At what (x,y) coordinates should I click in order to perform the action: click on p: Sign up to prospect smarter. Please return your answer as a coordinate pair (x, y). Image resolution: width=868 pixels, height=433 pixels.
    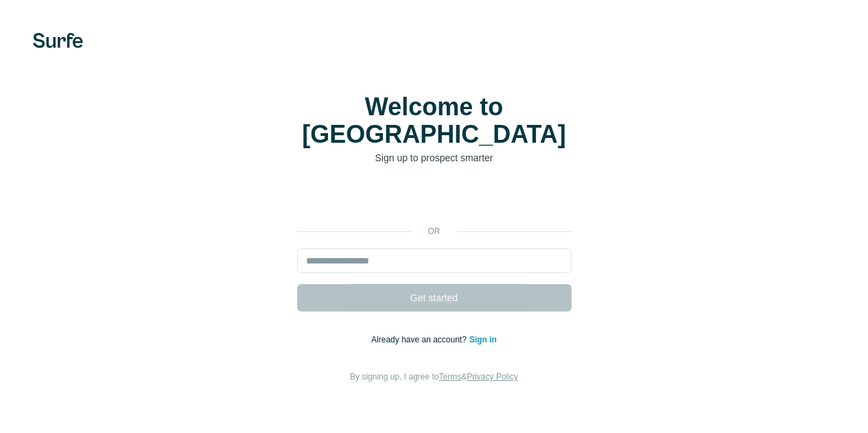
    Looking at the image, I should click on (434, 158).